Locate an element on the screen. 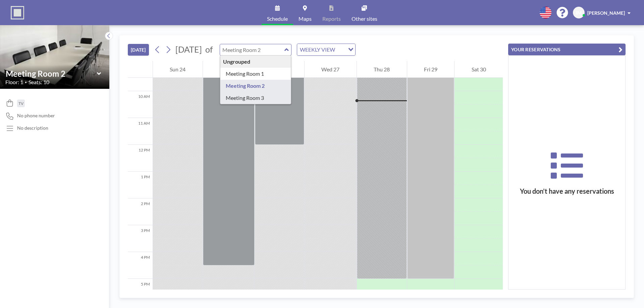 The height and width of the screenshot is (308, 644). div: Wed 27 is located at coordinates (331, 70).